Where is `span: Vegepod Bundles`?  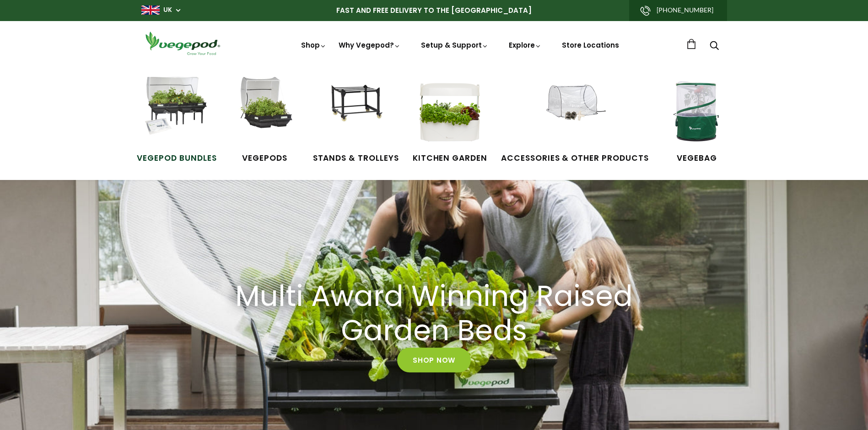
span: Vegepod Bundles is located at coordinates (176, 159).